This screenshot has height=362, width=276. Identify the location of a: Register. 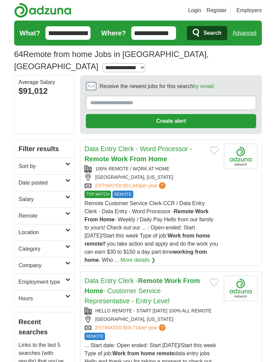
(217, 10).